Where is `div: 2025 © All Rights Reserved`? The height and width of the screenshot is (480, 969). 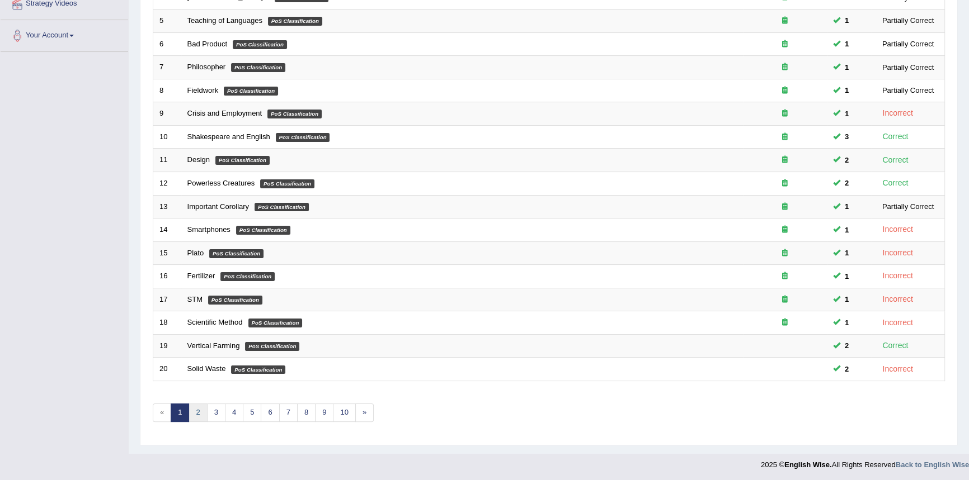 div: 2025 © All Rights Reserved is located at coordinates (865, 462).